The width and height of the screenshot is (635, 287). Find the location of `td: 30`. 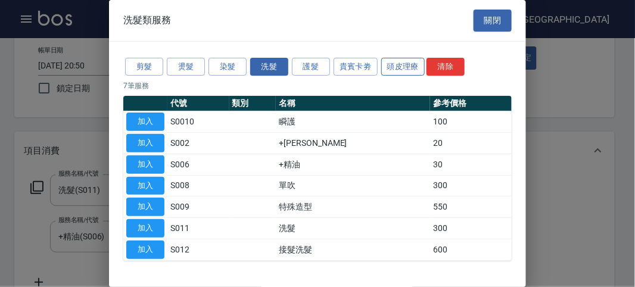

td: 30 is located at coordinates (471, 164).